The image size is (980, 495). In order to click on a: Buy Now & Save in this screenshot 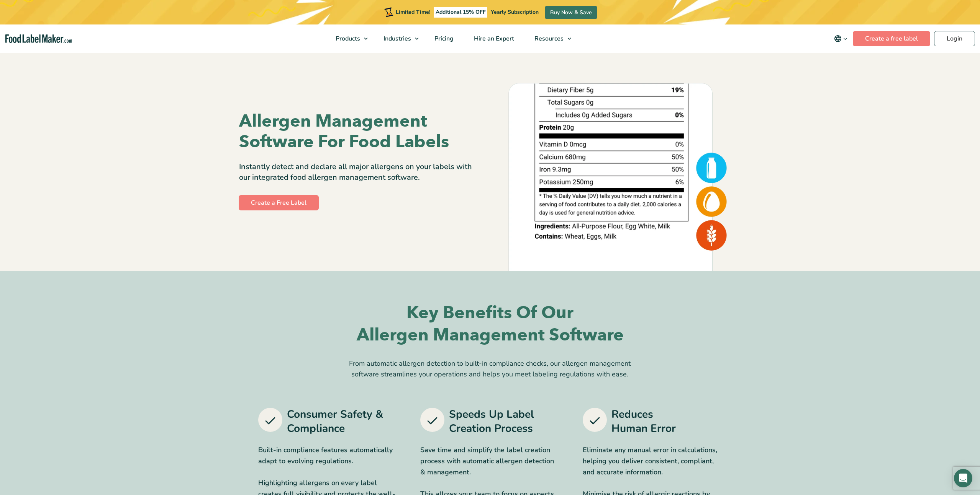, I will do `click(571, 12)`.